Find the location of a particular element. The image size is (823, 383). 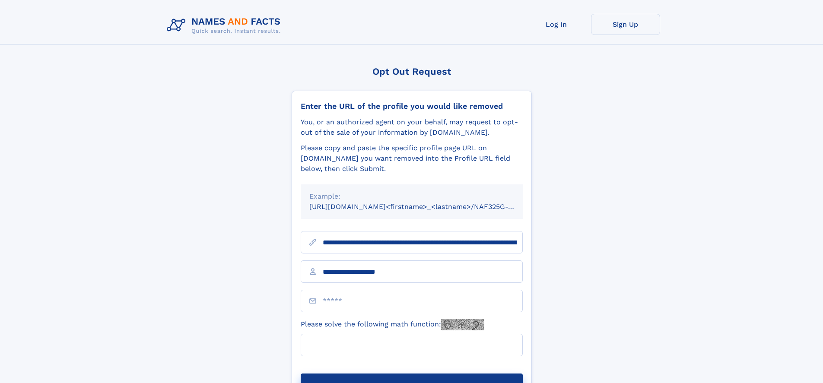

label: Please solve the following math function: is located at coordinates (392, 325).